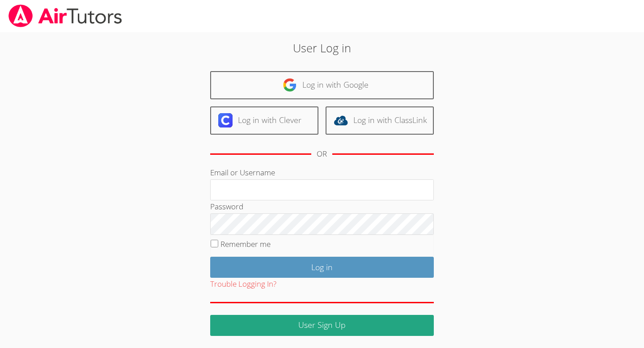 This screenshot has width=644, height=348. Describe the element at coordinates (322, 267) in the screenshot. I see `input: Log in` at that location.